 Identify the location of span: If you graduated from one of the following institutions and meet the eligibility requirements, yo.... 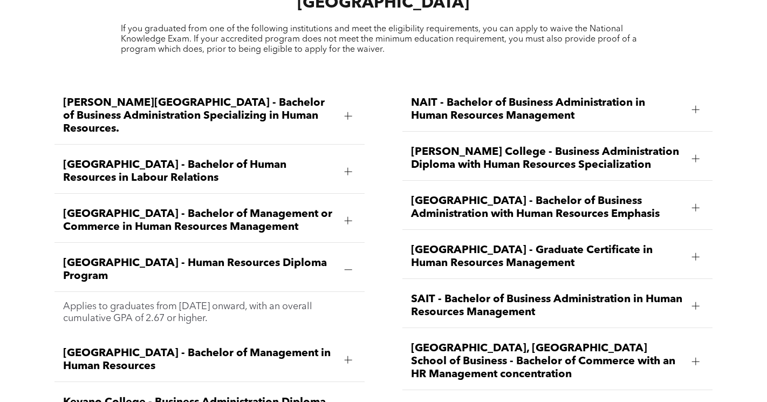
(379, 39).